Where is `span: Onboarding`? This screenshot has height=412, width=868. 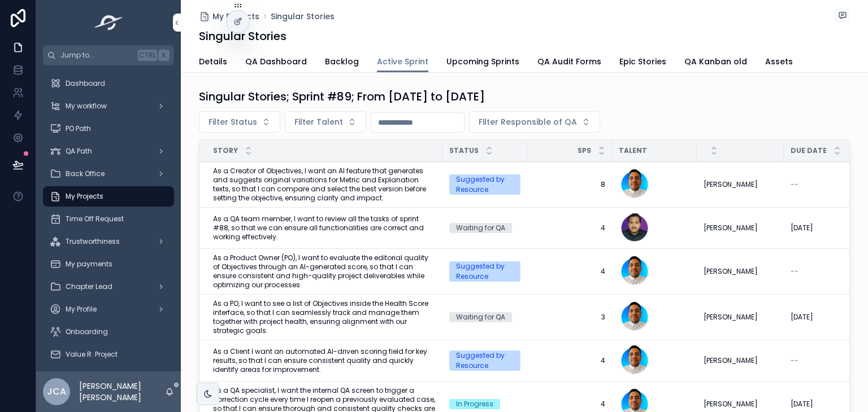
span: Onboarding is located at coordinates (86, 332).